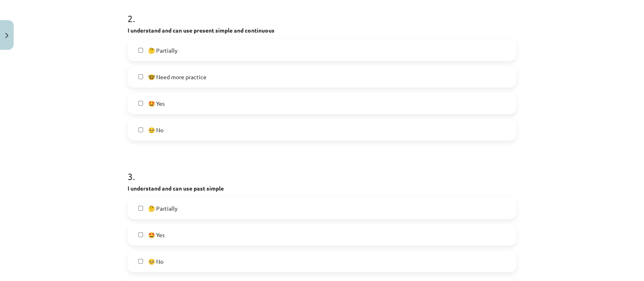 The image size is (644, 281). Describe the element at coordinates (322, 169) in the screenshot. I see `h1: 3 .` at that location.